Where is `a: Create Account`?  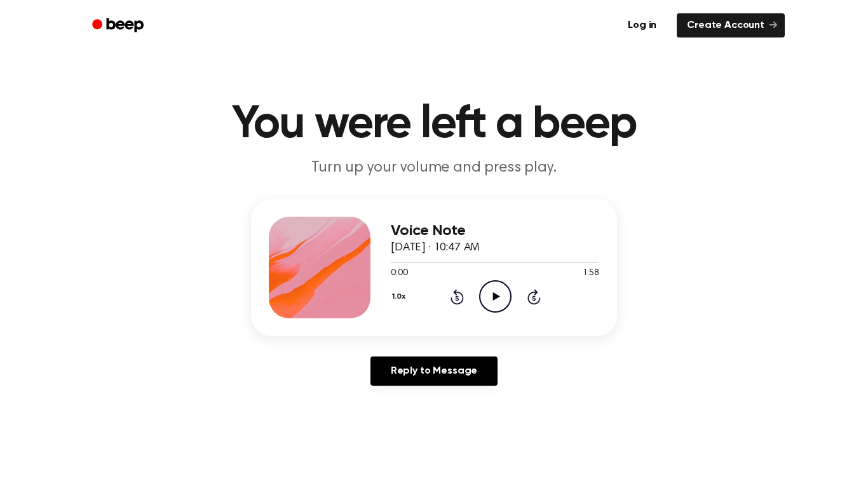 a: Create Account is located at coordinates (730, 26).